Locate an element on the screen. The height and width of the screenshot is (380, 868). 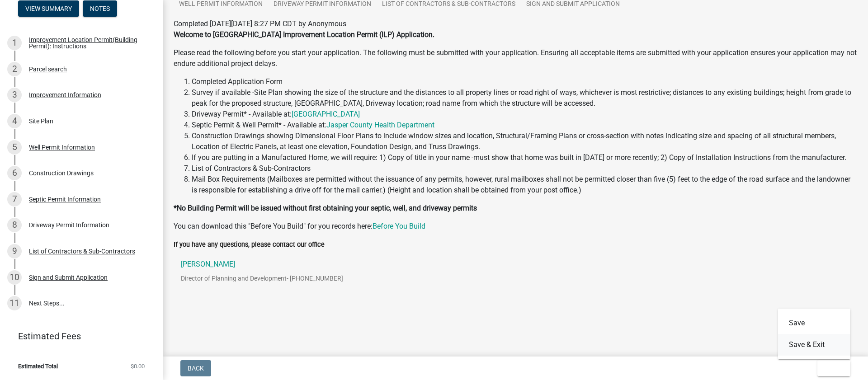
a: Jasper County Health Department is located at coordinates (380, 125).